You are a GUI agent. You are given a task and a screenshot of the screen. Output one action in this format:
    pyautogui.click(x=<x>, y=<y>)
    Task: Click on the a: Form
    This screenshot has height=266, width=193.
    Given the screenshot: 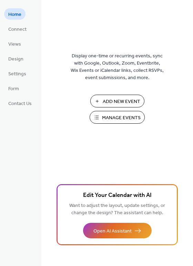 What is the action you would take?
    pyautogui.click(x=13, y=88)
    